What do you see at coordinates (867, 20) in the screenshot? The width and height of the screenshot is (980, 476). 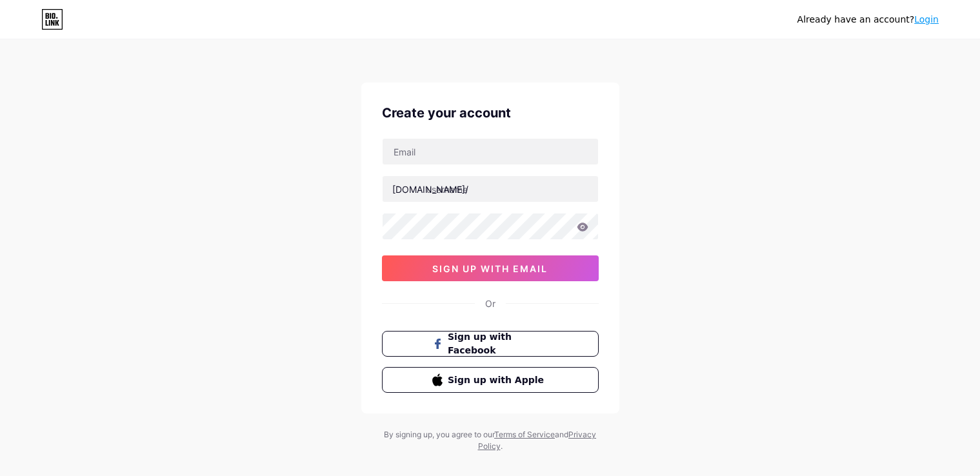 I see `div: Already have an account?` at bounding box center [867, 20].